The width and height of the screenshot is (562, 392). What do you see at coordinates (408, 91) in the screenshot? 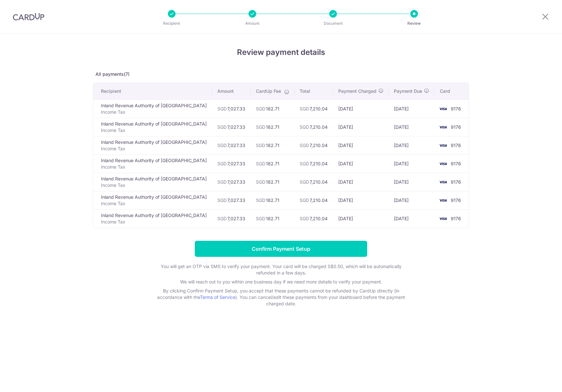
I see `span: Payment Due` at bounding box center [408, 91].